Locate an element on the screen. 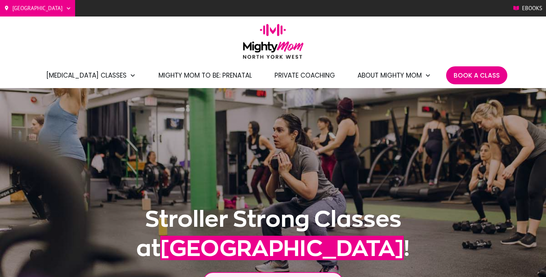 This screenshot has height=277, width=546. a: Private Coaching is located at coordinates (304, 75).